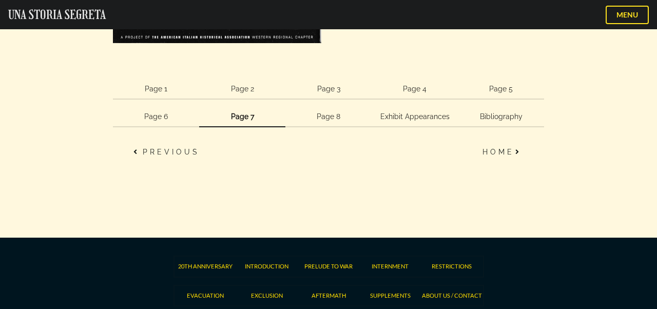  I want to click on a: Page 7, so click(242, 117).